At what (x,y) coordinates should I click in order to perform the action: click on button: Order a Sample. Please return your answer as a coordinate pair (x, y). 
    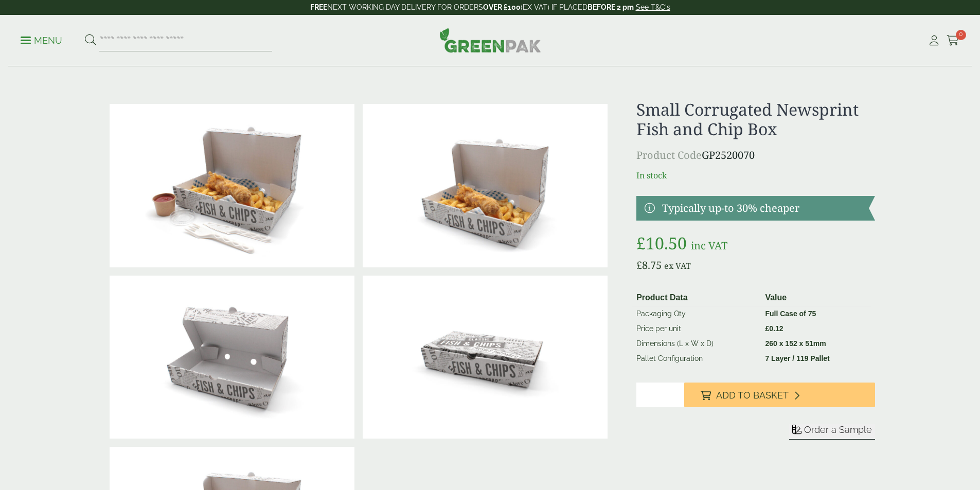
    Looking at the image, I should click on (832, 432).